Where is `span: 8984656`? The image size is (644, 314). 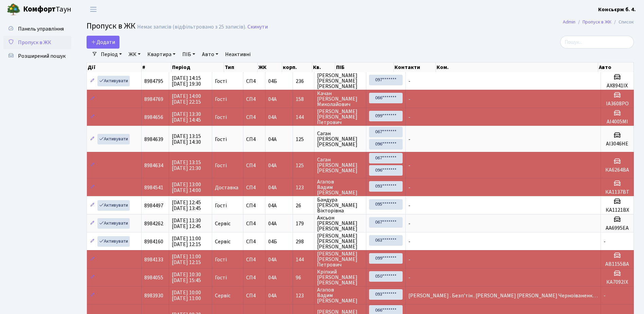
span: 8984656 is located at coordinates (154, 117).